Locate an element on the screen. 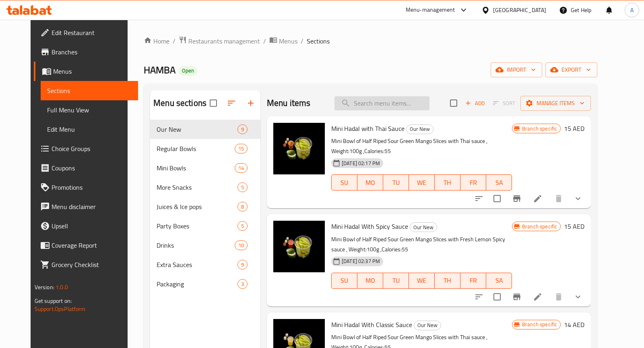 Image resolution: width=644 pixels, height=348 pixels. div: Juices & Ice pops is located at coordinates (197, 207).